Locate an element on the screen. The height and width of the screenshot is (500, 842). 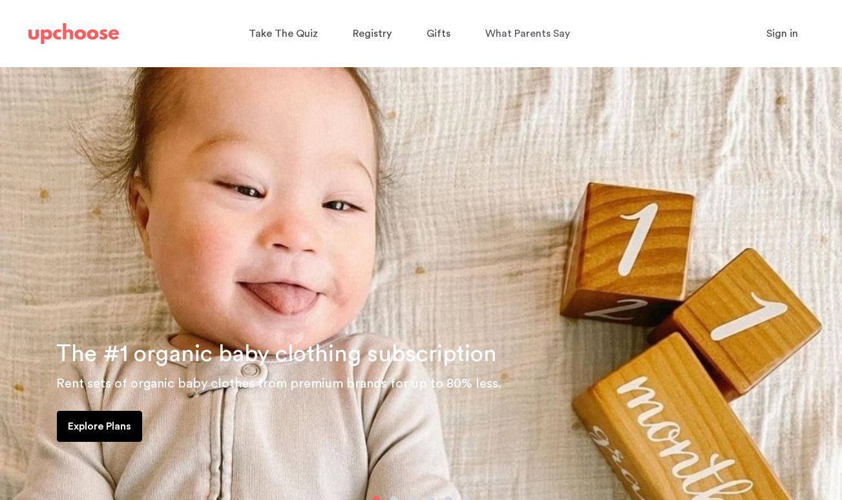
a: What Parents Say is located at coordinates (529, 34).